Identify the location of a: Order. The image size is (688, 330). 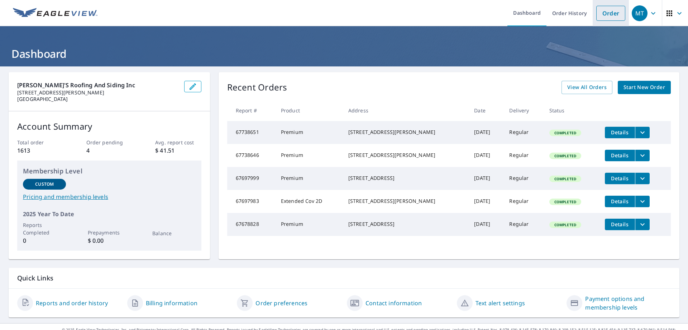
(611, 13).